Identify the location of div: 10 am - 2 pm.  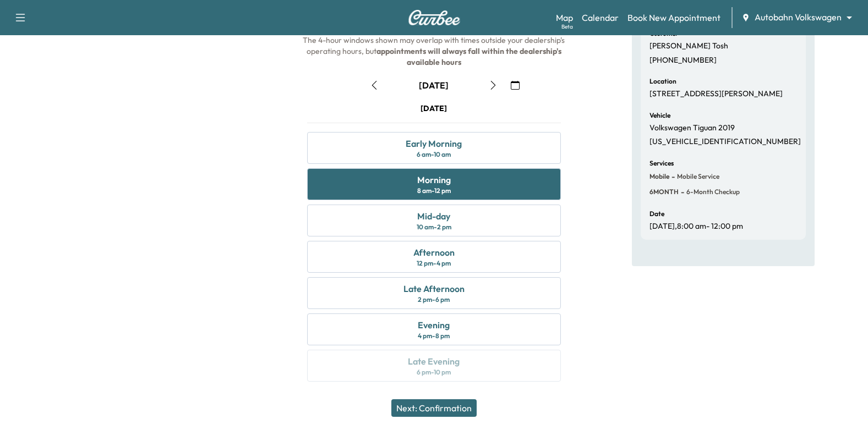
(434, 227).